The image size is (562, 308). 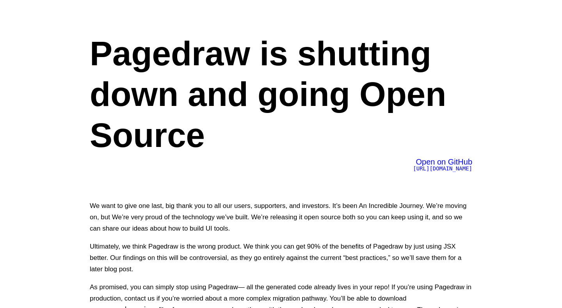 I want to click on p: We want to give one last, big thank you to all our users, supporters, and investors. It’s been An..., so click(x=281, y=217).